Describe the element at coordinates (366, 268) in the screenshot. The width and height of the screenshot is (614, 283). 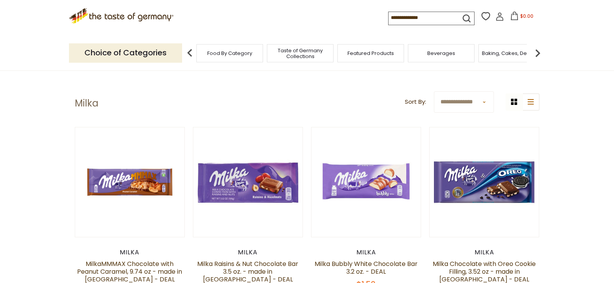
I see `a: Milka Bubbly White Chocolate Bar 3.2 oz. - DEAL` at that location.